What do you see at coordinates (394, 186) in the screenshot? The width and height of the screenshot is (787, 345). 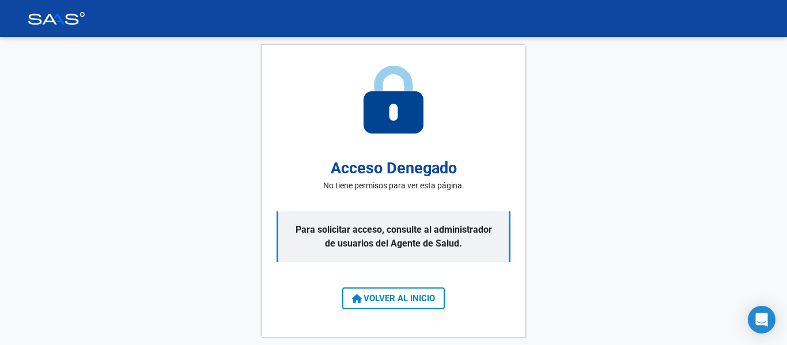 I see `p: No tiene permisos para ver esta página.` at bounding box center [394, 186].